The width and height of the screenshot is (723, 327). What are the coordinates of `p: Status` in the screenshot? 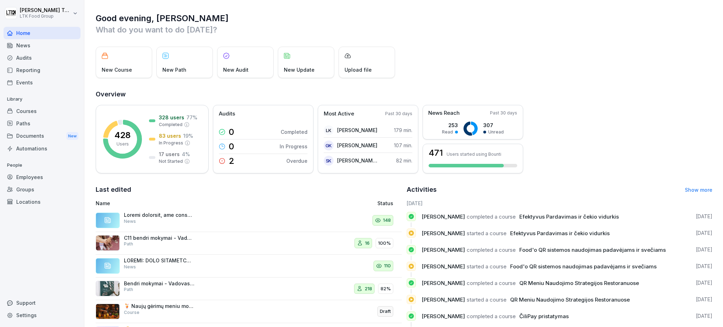 It's located at (385, 203).